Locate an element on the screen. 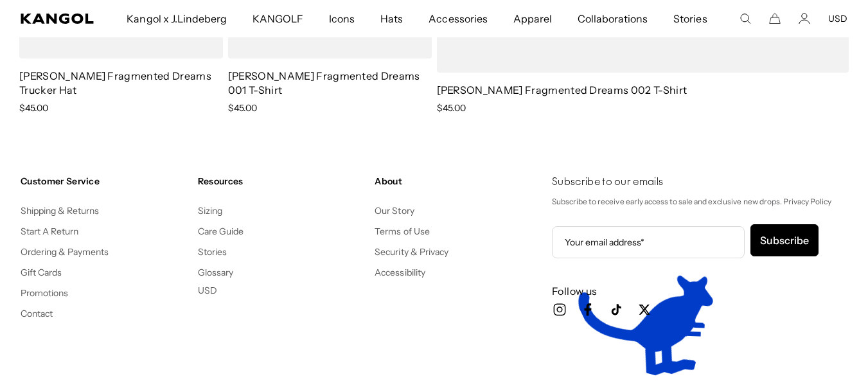 This screenshot has height=390, width=868. h3: Follow us is located at coordinates (700, 292).